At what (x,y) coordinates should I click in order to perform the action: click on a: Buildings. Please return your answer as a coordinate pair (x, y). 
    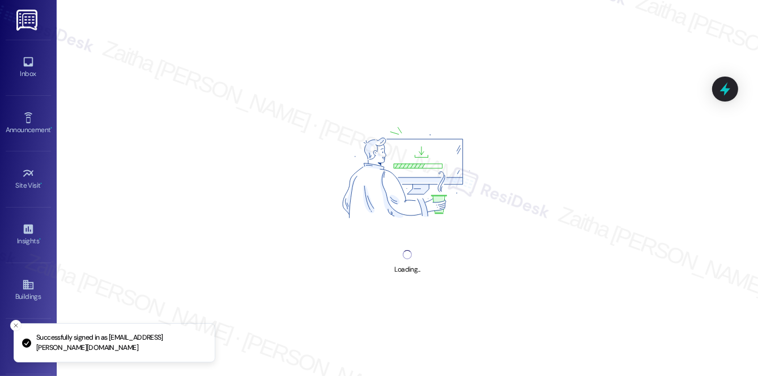
    Looking at the image, I should click on (28, 290).